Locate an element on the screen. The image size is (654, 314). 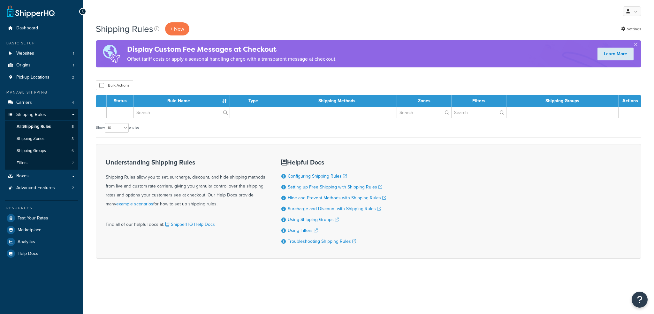
a: Help Docs is located at coordinates (41, 253).